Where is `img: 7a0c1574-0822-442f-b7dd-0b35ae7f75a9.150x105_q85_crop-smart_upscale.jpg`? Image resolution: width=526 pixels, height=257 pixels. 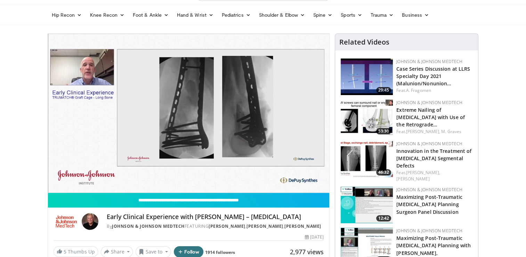 img: 7a0c1574-0822-442f-b7dd-0b35ae7f75a9.150x105_q85_crop-smart_upscale.jpg is located at coordinates (367, 77).